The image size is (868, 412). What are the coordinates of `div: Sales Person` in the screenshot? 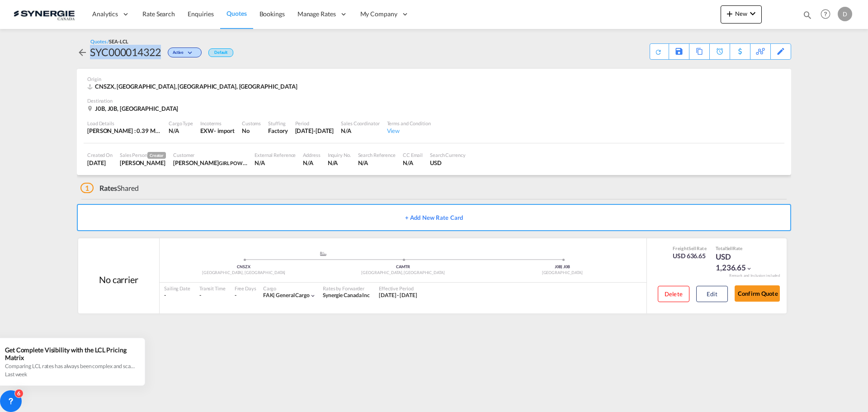 It's located at (143, 155).